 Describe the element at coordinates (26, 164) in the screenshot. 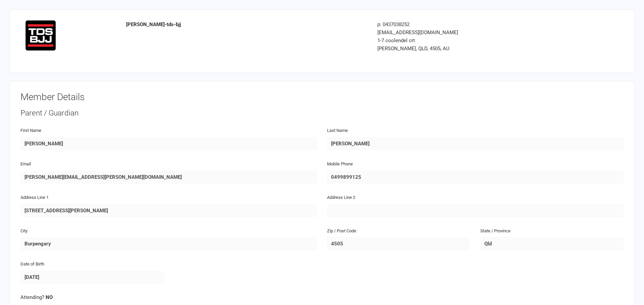

I see `label: Email` at that location.